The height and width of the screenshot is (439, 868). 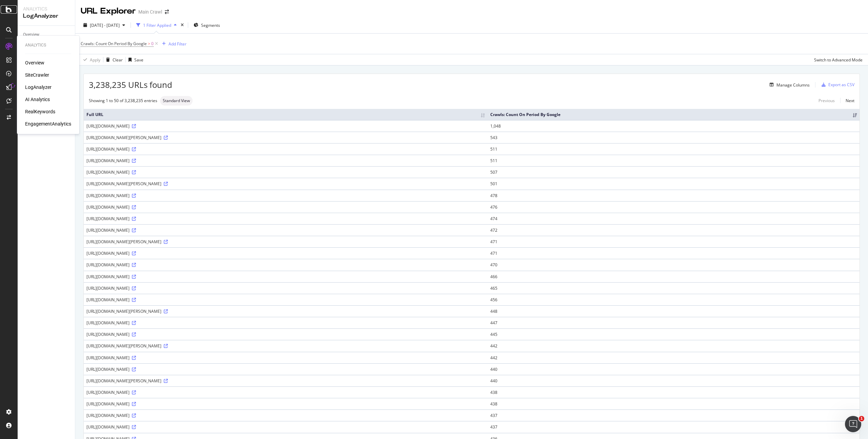 I want to click on span: Standard View, so click(x=176, y=101).